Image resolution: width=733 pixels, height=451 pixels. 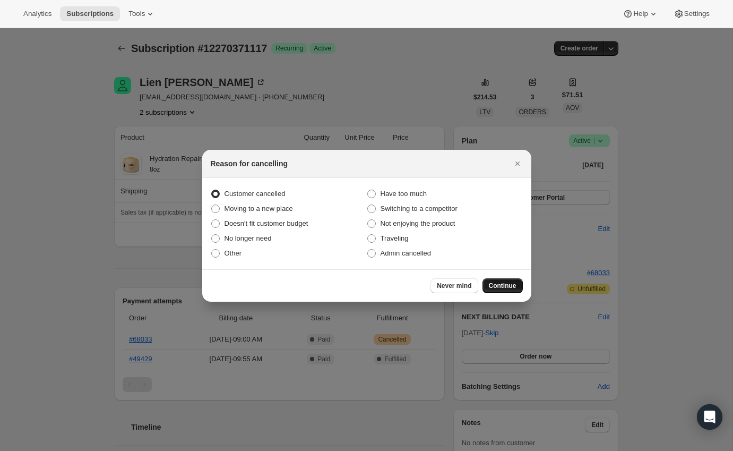 I want to click on span: Tools, so click(x=136, y=14).